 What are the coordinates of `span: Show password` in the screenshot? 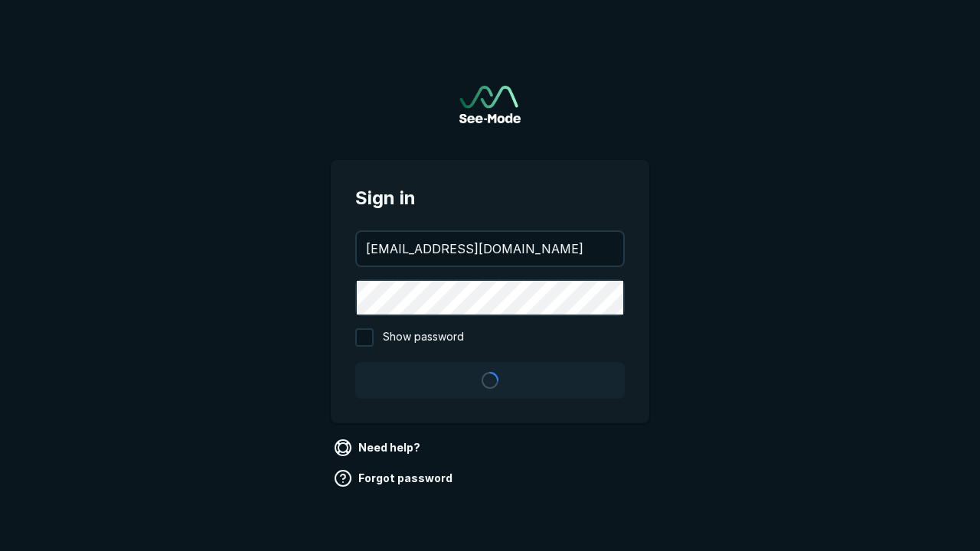 It's located at (423, 338).